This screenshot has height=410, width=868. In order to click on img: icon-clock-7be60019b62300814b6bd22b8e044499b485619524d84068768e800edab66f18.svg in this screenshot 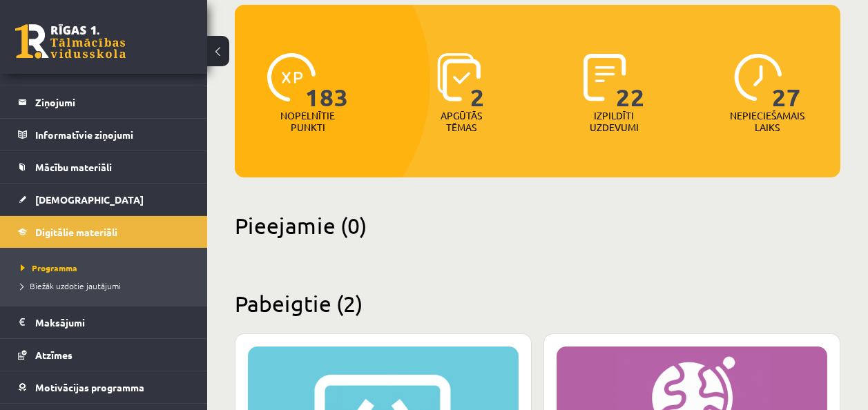, I will do `click(758, 77)`.